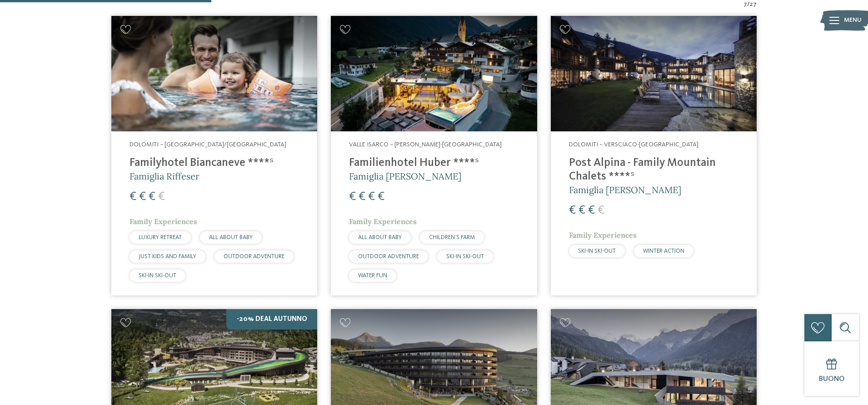 The image size is (868, 405). Describe the element at coordinates (373, 275) in the screenshot. I see `span: WATER FUN` at that location.